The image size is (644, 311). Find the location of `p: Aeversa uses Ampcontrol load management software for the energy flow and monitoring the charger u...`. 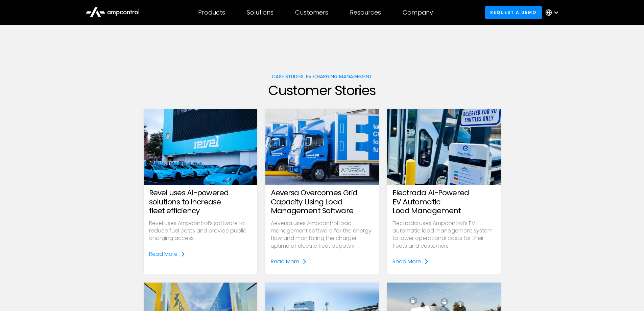

p: Aeversa uses Ampcontrol load management software for the energy flow and monitoring the charger u... is located at coordinates (322, 234).